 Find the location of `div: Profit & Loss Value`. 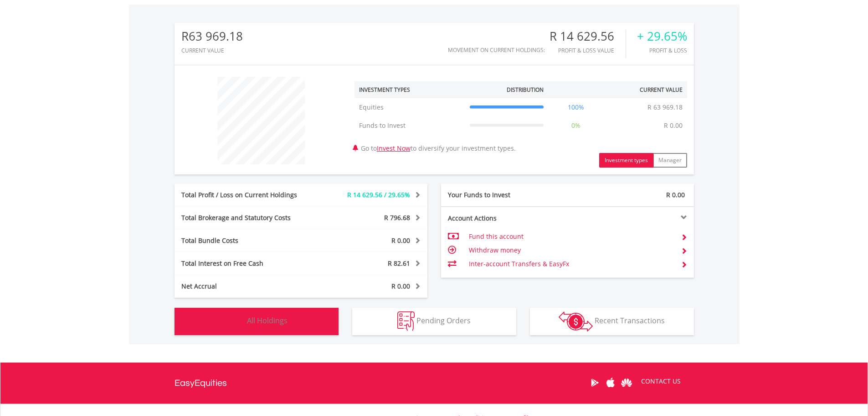

div: Profit & Loss Value is located at coordinates (587, 50).